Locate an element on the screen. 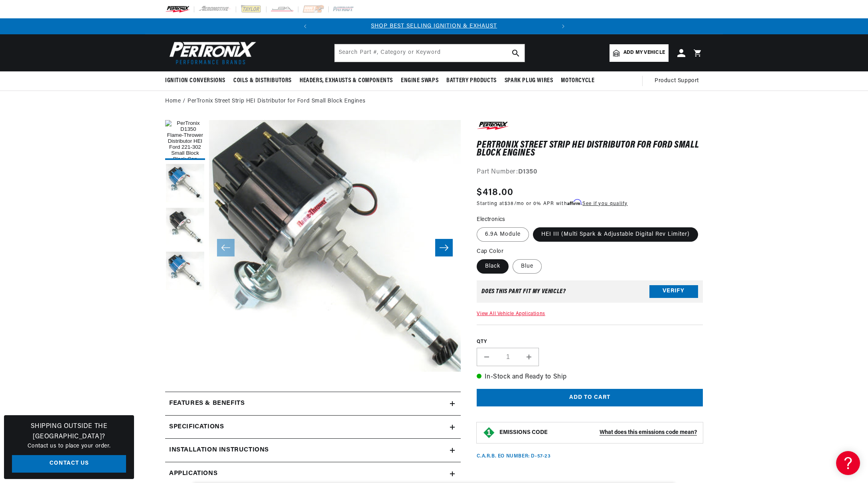 This screenshot has height=483, width=868. div: Does This part fit My vehicle? is located at coordinates (524, 292).